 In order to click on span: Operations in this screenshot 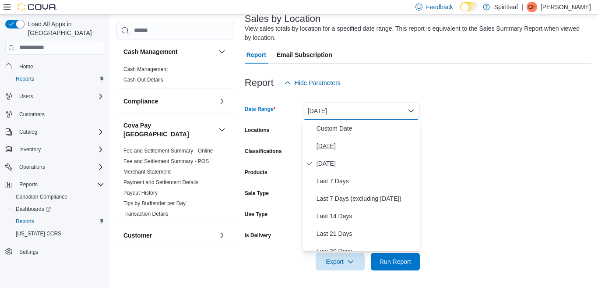, I will do `click(60, 167)`.